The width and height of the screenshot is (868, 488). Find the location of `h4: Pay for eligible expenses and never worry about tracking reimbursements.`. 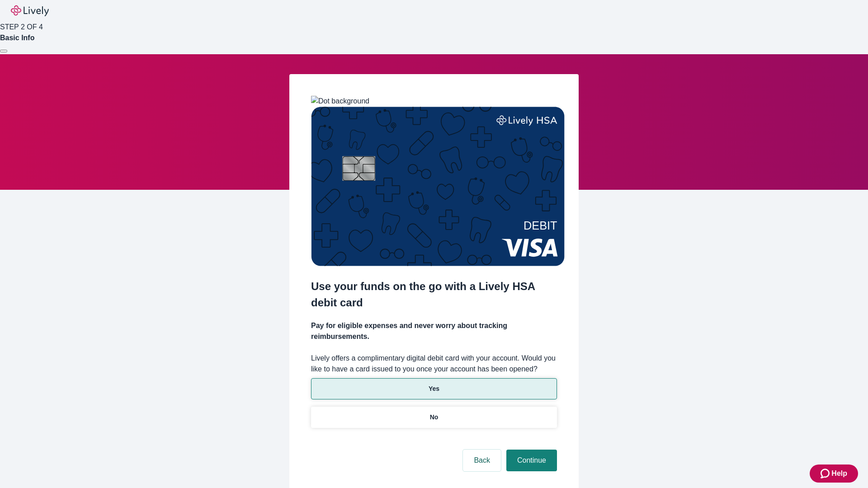

h4: Pay for eligible expenses and never worry about tracking reimbursements. is located at coordinates (434, 331).